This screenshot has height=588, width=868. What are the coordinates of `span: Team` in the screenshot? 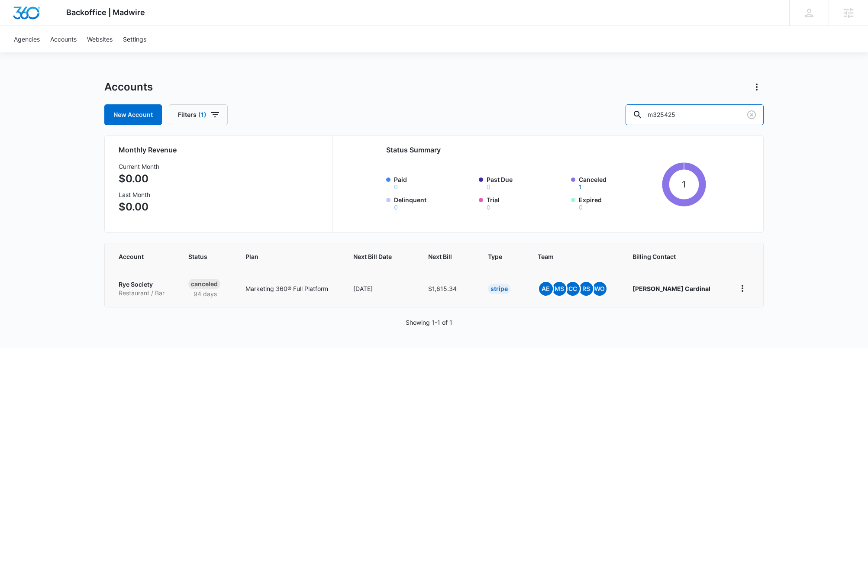 It's located at (568, 256).